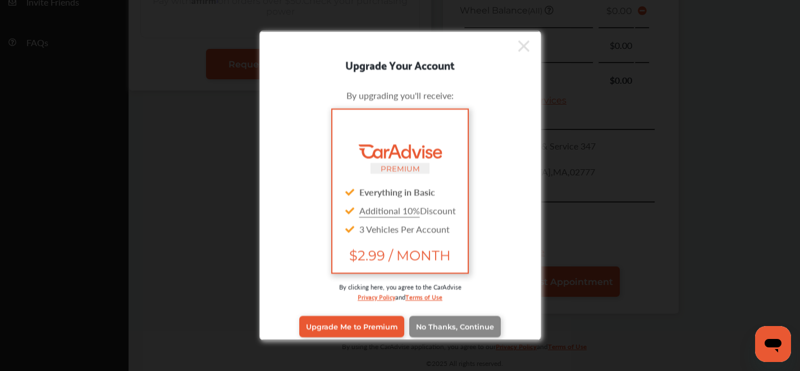 The width and height of the screenshot is (800, 371). I want to click on div: Upgrade Your Account, so click(401, 65).